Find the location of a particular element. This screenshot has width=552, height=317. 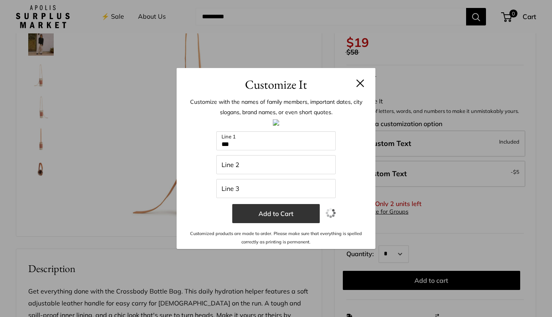

img: loading.gif is located at coordinates (330, 213).